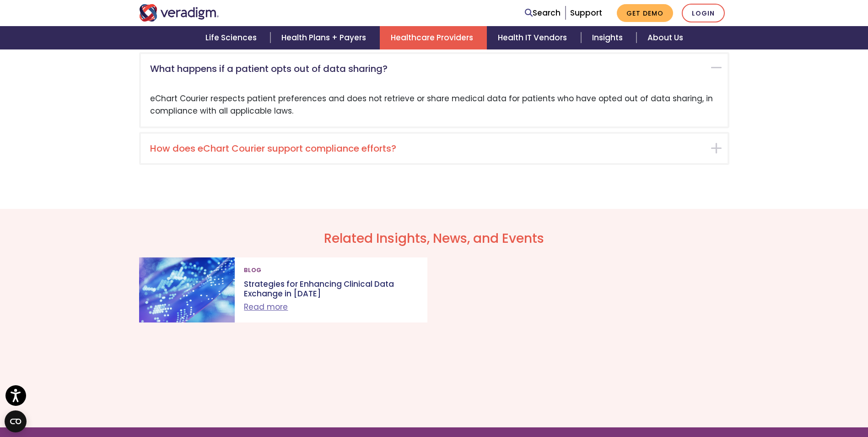 The width and height of the screenshot is (868, 437). What do you see at coordinates (704, 13) in the screenshot?
I see `a: Login` at bounding box center [704, 13].